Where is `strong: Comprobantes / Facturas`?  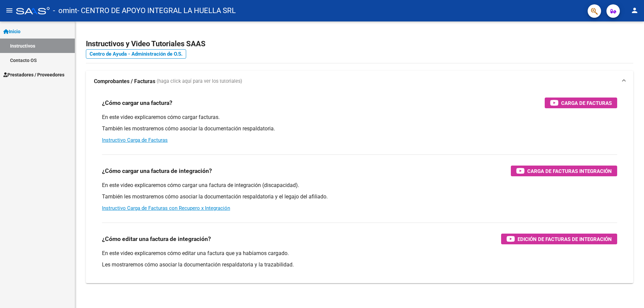 strong: Comprobantes / Facturas is located at coordinates (124, 82).